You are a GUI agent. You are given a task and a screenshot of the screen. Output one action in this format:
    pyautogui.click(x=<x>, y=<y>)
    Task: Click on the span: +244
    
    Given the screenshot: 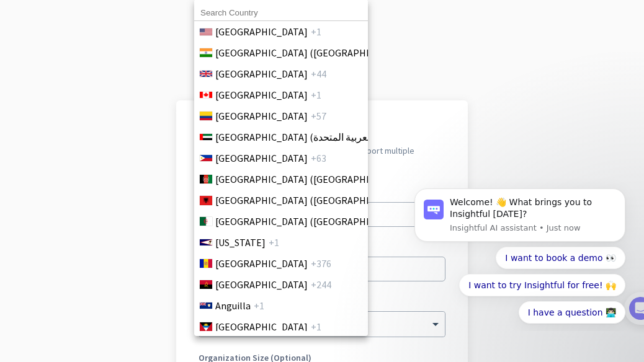 What is the action you would take?
    pyautogui.click(x=321, y=284)
    